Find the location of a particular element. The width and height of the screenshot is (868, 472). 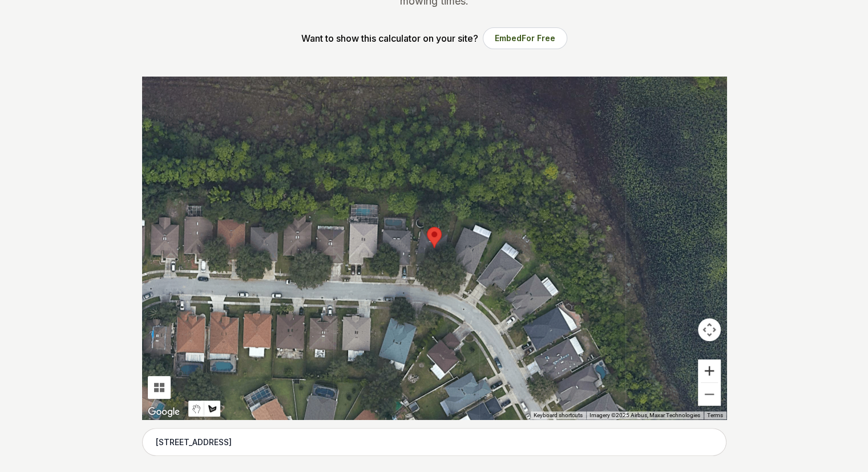

p: Want to show this calculator on your site? is located at coordinates (389, 38).